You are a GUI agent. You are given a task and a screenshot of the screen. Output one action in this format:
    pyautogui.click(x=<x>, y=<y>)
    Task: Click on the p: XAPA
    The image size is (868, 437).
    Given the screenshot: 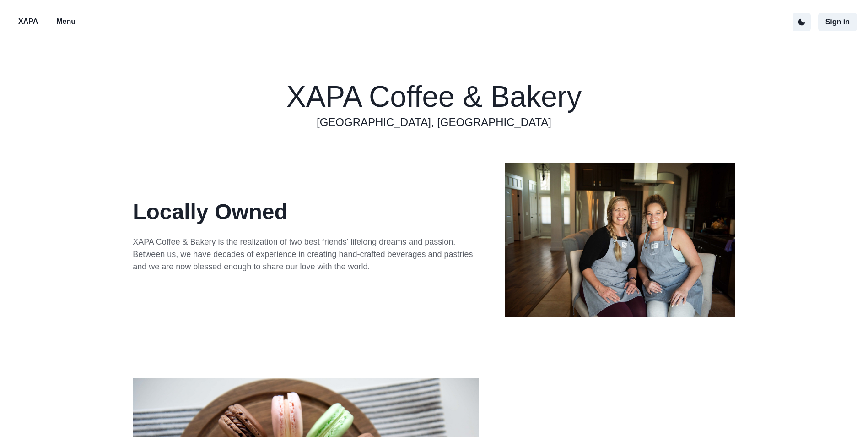 What is the action you would take?
    pyautogui.click(x=28, y=22)
    